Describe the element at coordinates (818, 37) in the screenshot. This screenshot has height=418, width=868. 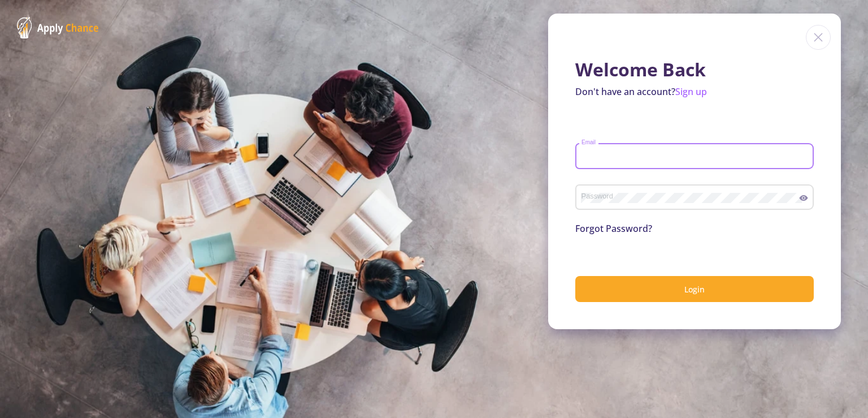
I see `img: close icon` at that location.